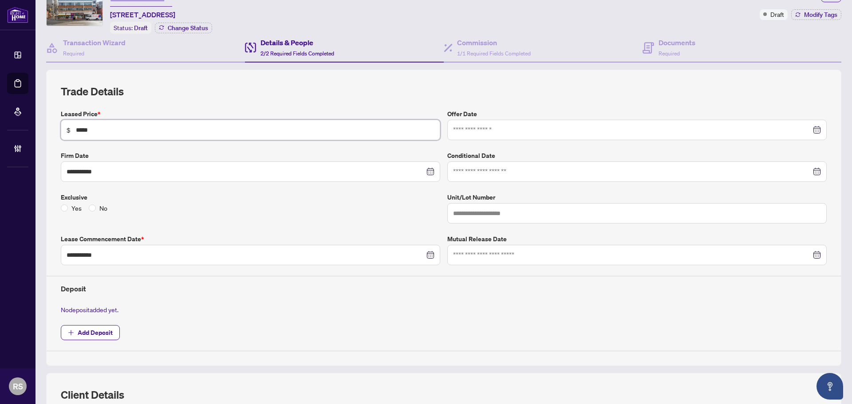 This screenshot has width=852, height=404. Describe the element at coordinates (637, 114) in the screenshot. I see `label: Offer Date` at that location.